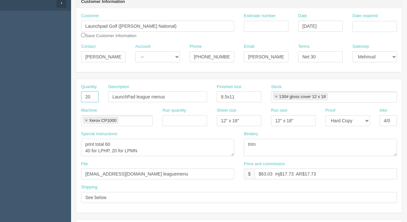 This screenshot has height=222, width=407. Describe the element at coordinates (89, 110) in the screenshot. I see `label: Machine` at that location.